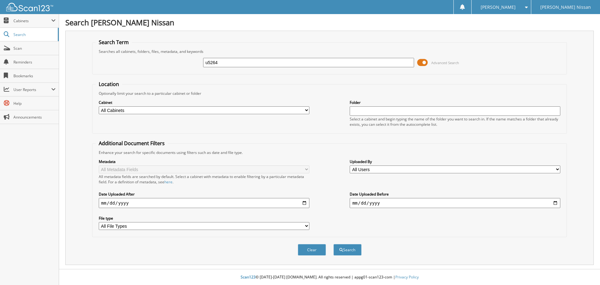 This screenshot has height=285, width=600. Describe the element at coordinates (455, 122) in the screenshot. I see `div: Select a cabinet and begin typing the name of the folder you want to search in. If the name match...` at that location.